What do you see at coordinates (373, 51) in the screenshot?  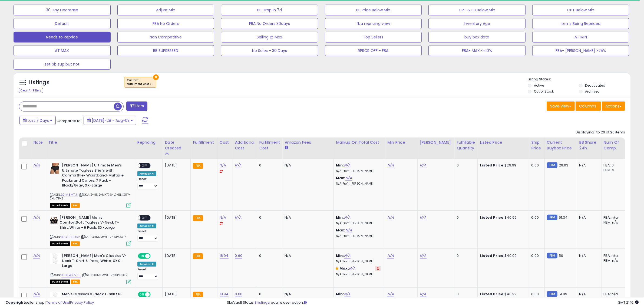 I see `button: RPRCR OFF - FBA` at bounding box center [373, 51].